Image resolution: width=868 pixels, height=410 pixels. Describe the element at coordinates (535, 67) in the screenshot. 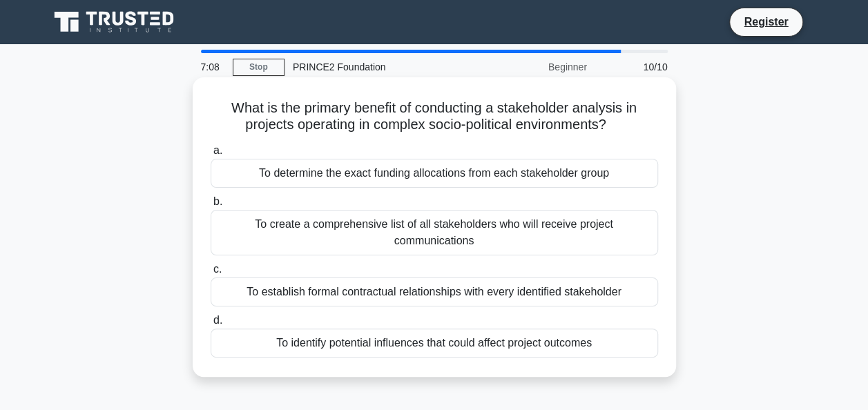

I see `div: Beginner` at that location.